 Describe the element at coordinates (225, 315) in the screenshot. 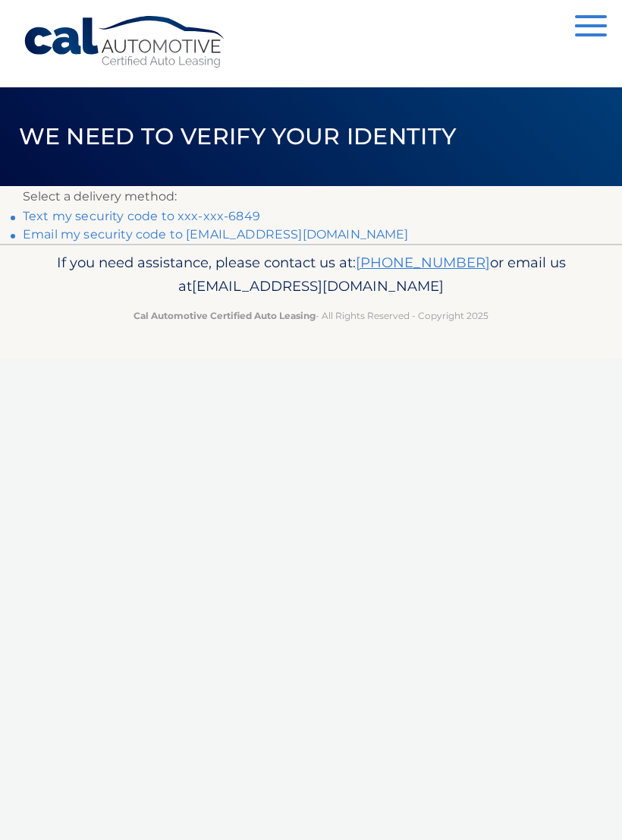

I see `strong: Cal Automotive Certified Auto Leasing` at that location.